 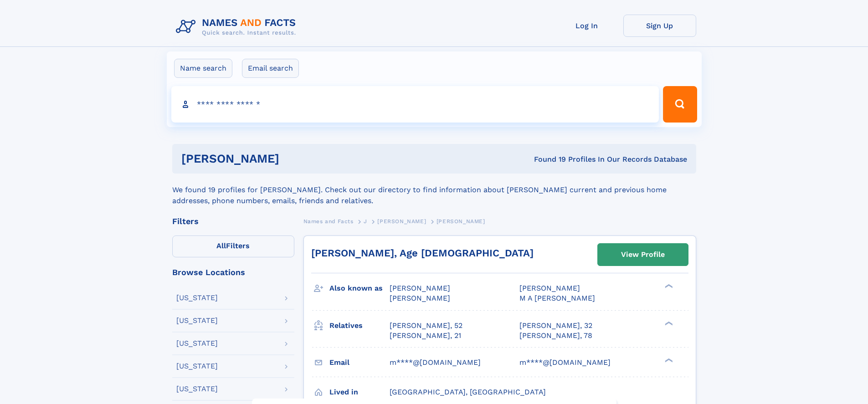 What do you see at coordinates (643, 254) in the screenshot?
I see `div: View Profile` at bounding box center [643, 254].